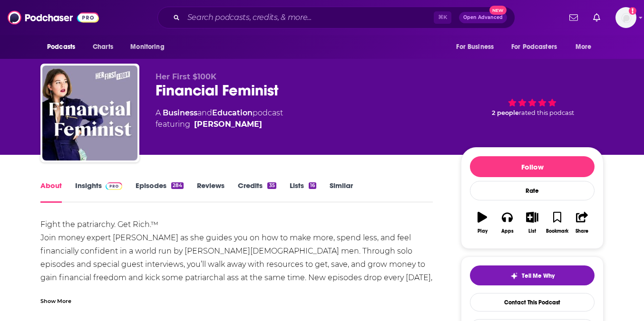  I want to click on div: 35, so click(271, 186).